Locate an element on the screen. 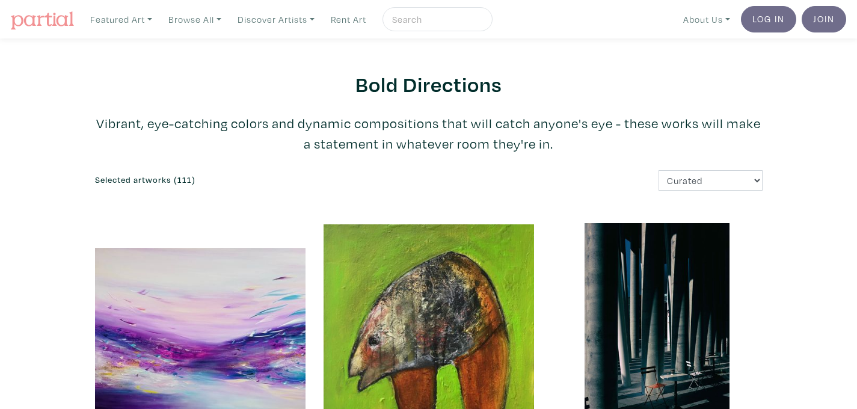 This screenshot has width=857, height=409. h6: Selected artworks (111) is located at coordinates (257, 180).